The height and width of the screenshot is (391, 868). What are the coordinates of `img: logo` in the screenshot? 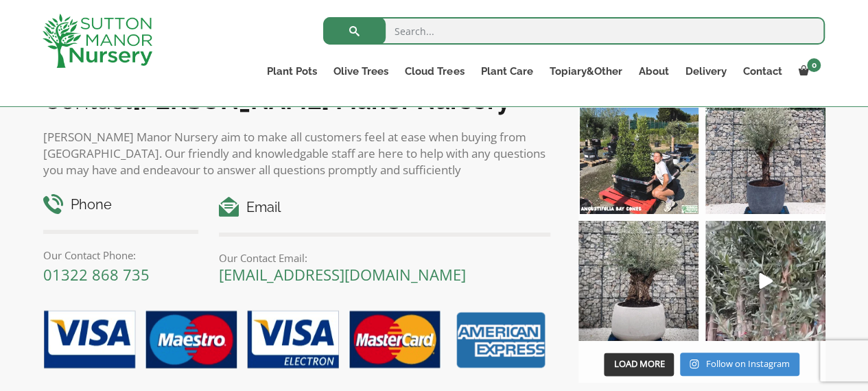 It's located at (98, 40).